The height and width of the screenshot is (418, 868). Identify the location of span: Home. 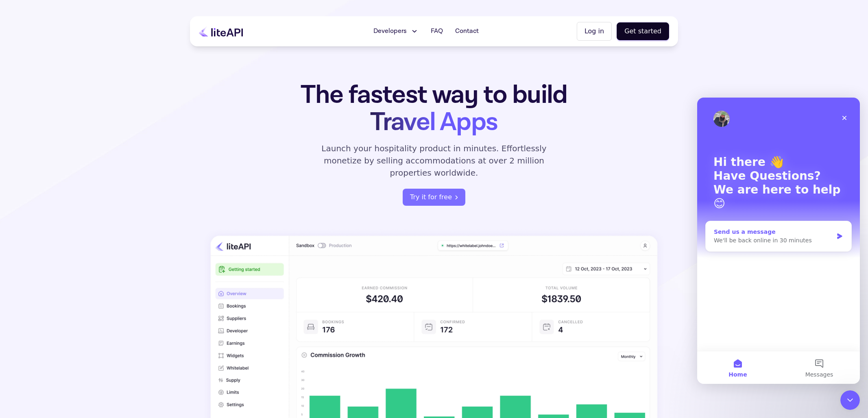
(40, 277).